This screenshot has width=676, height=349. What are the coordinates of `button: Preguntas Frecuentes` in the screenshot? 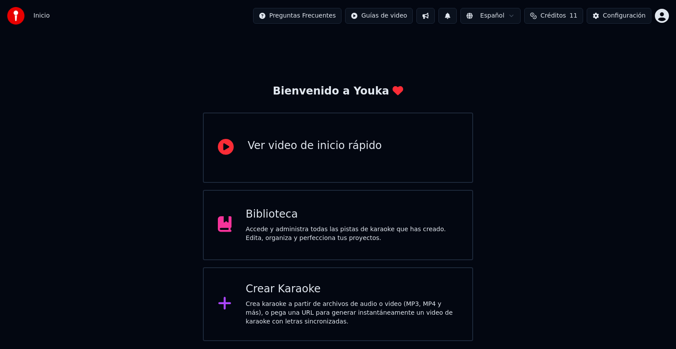 It's located at (297, 16).